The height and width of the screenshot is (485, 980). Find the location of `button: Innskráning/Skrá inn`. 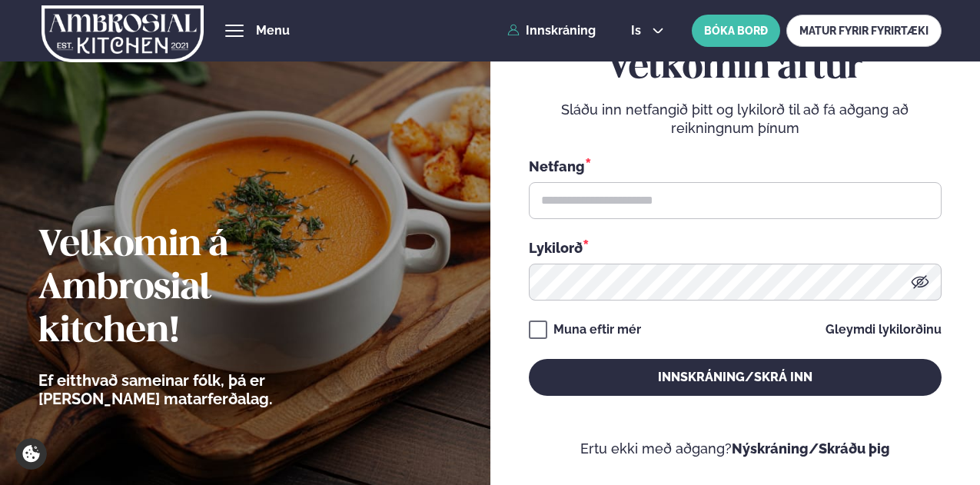

button: Innskráning/Skrá inn is located at coordinates (735, 377).